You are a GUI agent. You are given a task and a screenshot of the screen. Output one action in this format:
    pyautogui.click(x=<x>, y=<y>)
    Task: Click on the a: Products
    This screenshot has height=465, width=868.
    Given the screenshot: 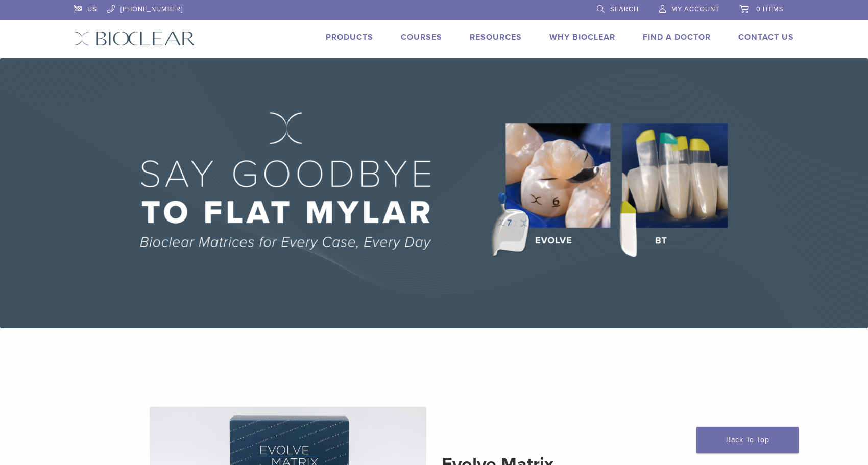 What is the action you would take?
    pyautogui.click(x=349, y=37)
    